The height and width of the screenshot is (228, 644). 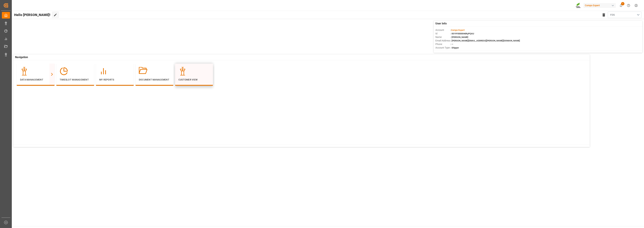 I want to click on p: Data Management, so click(x=36, y=80).